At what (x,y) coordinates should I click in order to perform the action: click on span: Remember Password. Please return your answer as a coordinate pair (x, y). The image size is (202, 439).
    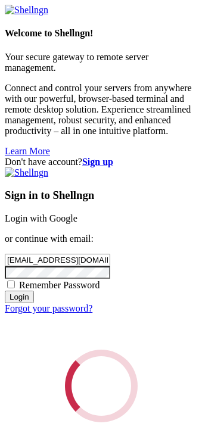
    Looking at the image, I should click on (60, 285).